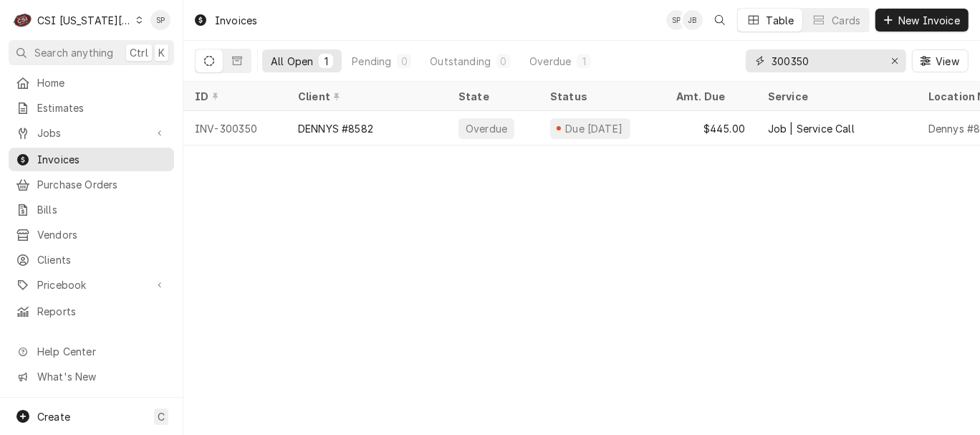 This screenshot has height=435, width=980. What do you see at coordinates (493, 96) in the screenshot?
I see `div: State` at bounding box center [493, 96].